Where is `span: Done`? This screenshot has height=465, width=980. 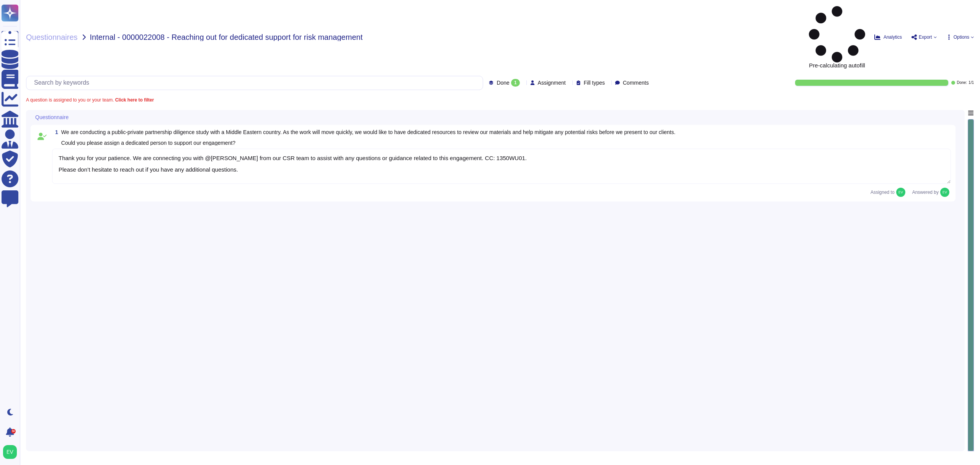
span: Done is located at coordinates (503, 82).